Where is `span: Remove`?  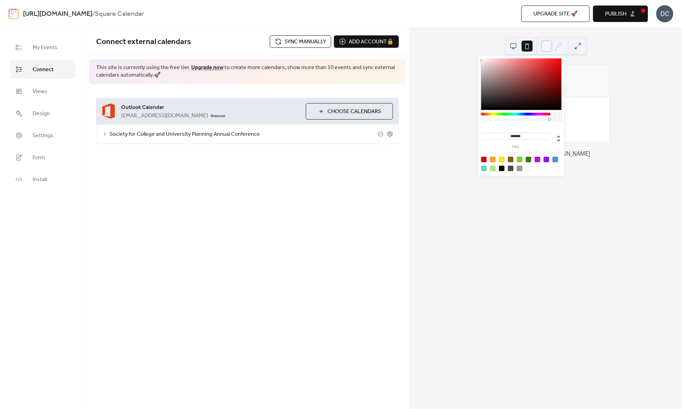
span: Remove is located at coordinates (218, 116).